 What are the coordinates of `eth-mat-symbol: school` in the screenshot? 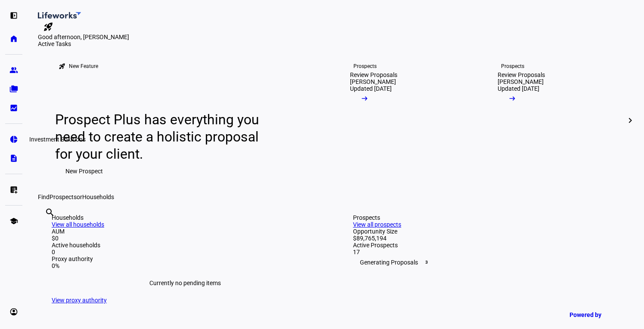 It's located at (14, 221).